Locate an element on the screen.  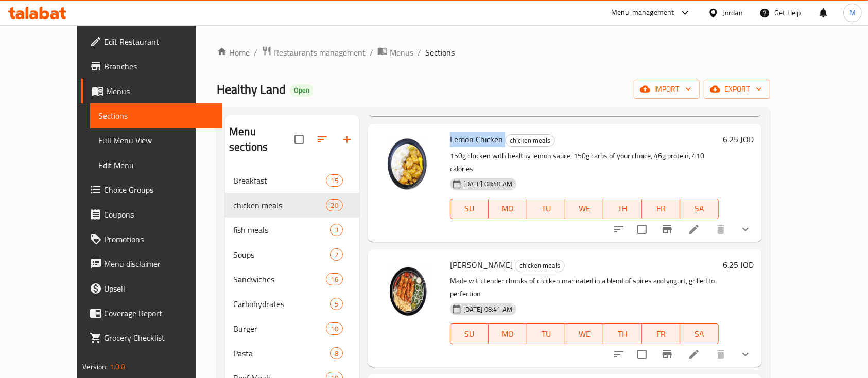
div: Menu-management is located at coordinates (642, 13).